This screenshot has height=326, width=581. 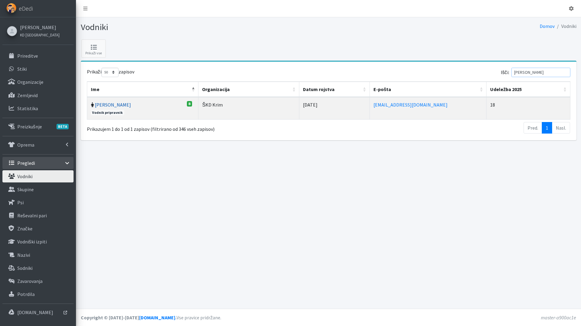 What do you see at coordinates (38, 145) in the screenshot?
I see `a: Oprema` at bounding box center [38, 145].